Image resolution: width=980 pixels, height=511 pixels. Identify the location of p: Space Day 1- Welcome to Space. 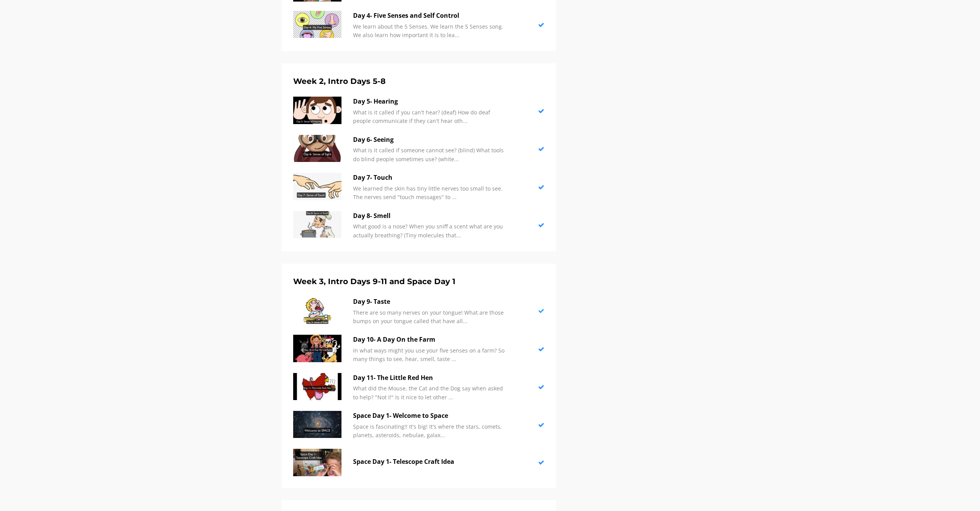
(430, 416).